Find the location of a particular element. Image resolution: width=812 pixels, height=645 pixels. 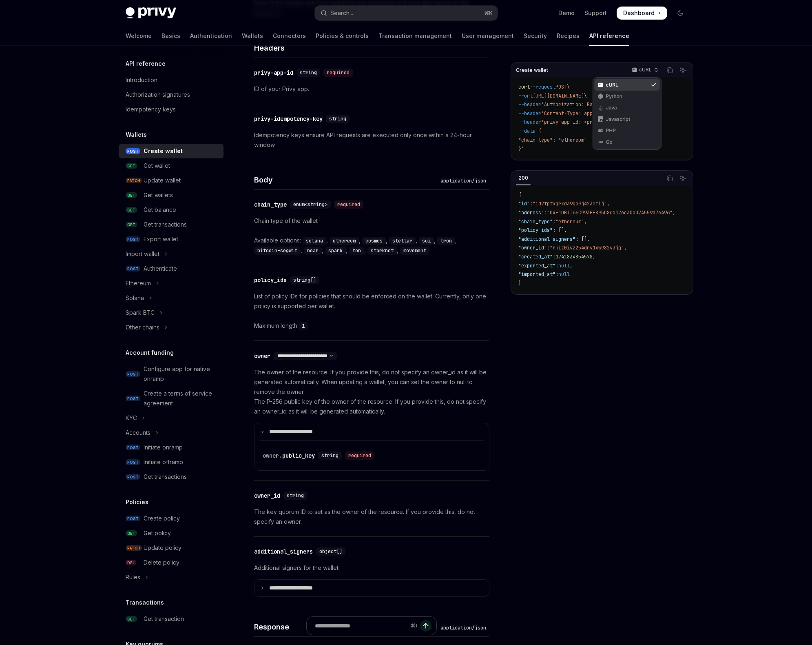

span: --header is located at coordinates (530, 122).